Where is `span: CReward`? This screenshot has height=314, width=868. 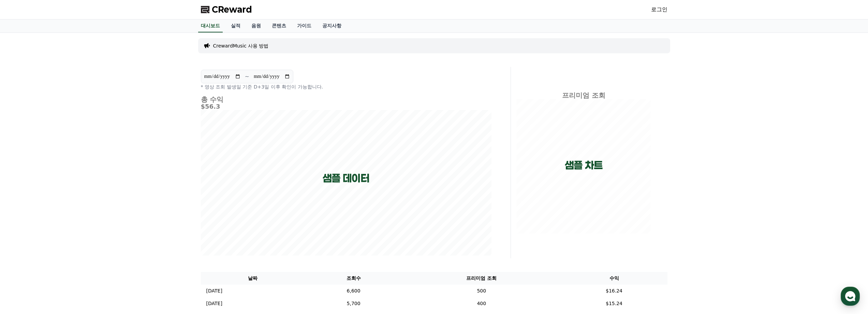
span: CReward is located at coordinates (232, 9).